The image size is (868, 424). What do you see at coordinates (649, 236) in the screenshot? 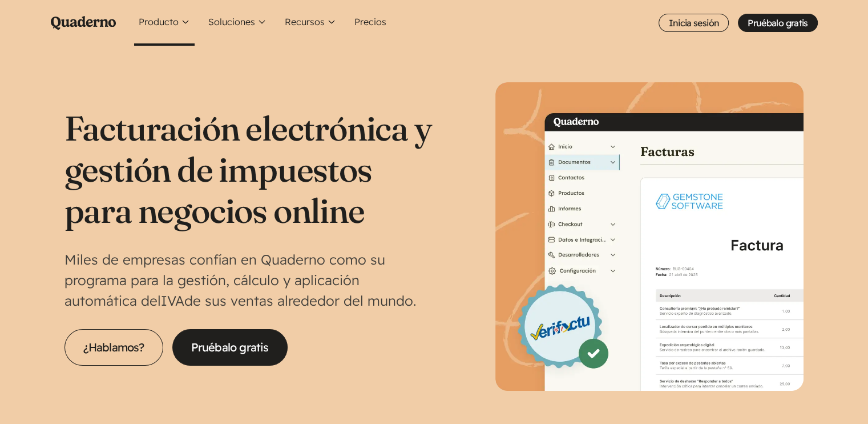
I see `img: Interfaz de Quaderno mostrando la página Factura con el distintivo Verifactu` at bounding box center [649, 236].